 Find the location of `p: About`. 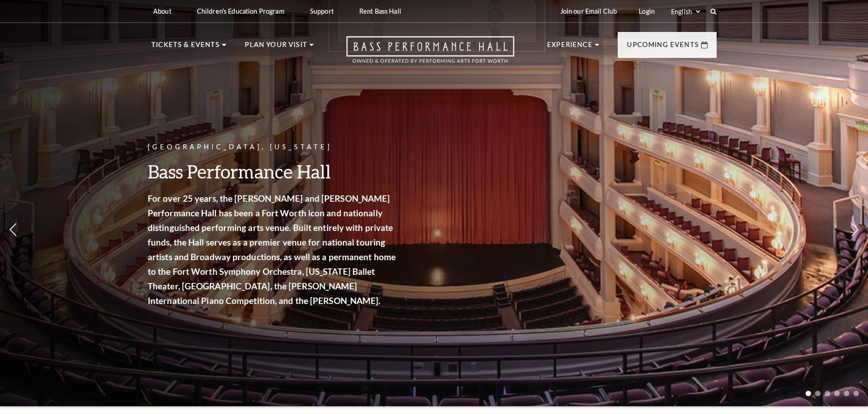

p: About is located at coordinates (162, 11).